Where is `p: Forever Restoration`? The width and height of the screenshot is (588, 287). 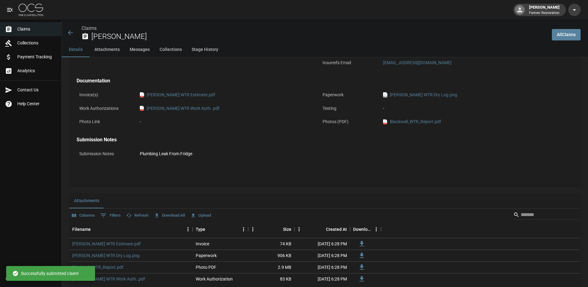
p: Forever Restoration is located at coordinates (544, 13).